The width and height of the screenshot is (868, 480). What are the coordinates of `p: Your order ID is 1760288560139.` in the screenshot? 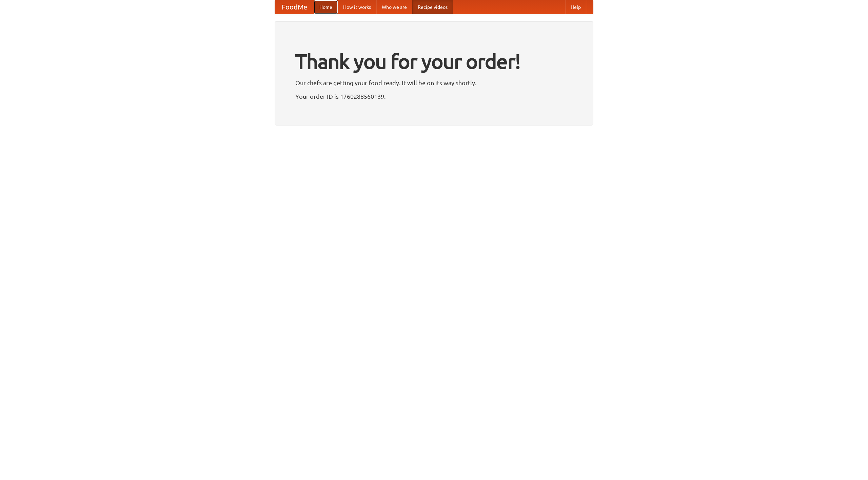 It's located at (434, 96).